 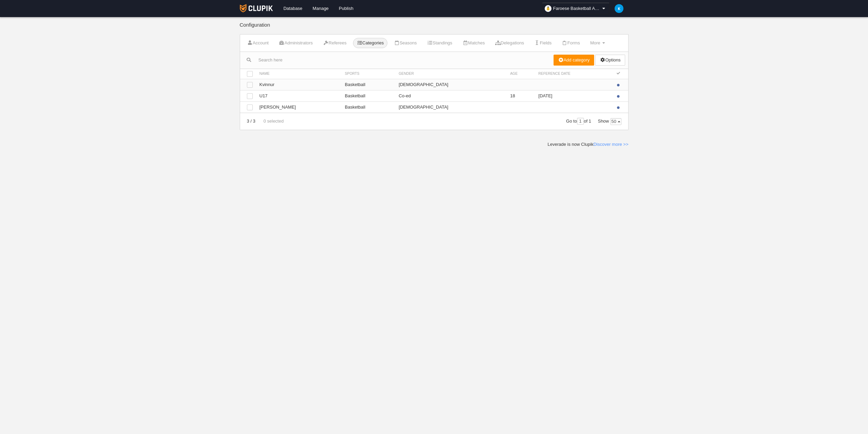 What do you see at coordinates (251, 121) in the screenshot?
I see `span: 3 / 3` at bounding box center [251, 121].